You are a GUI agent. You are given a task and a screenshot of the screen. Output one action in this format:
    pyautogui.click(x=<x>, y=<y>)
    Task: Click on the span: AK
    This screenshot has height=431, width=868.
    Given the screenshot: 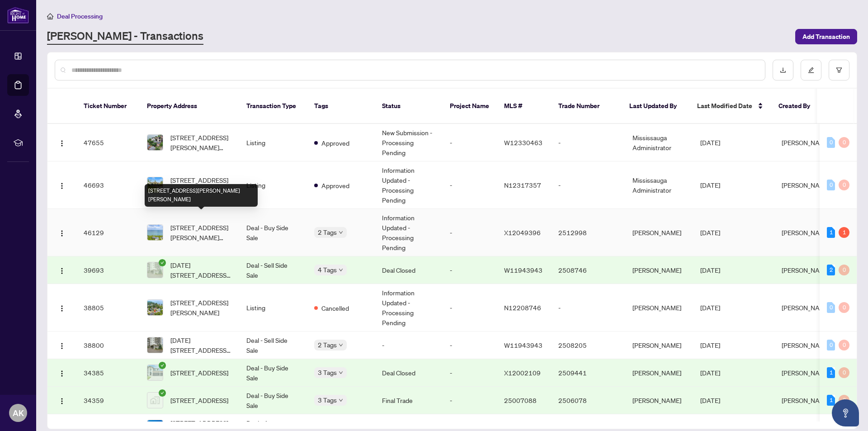 What is the action you would take?
    pyautogui.click(x=18, y=413)
    